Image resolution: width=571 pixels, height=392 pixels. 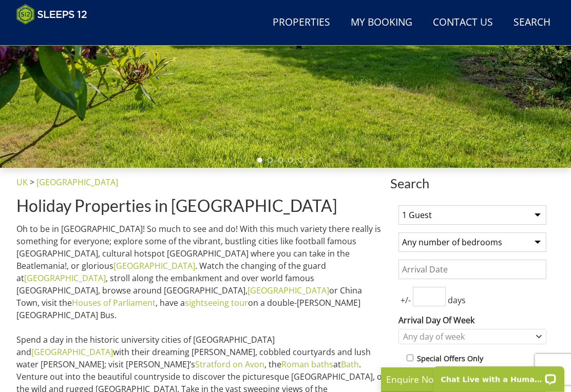 I want to click on a: Contact Us, so click(x=462, y=23).